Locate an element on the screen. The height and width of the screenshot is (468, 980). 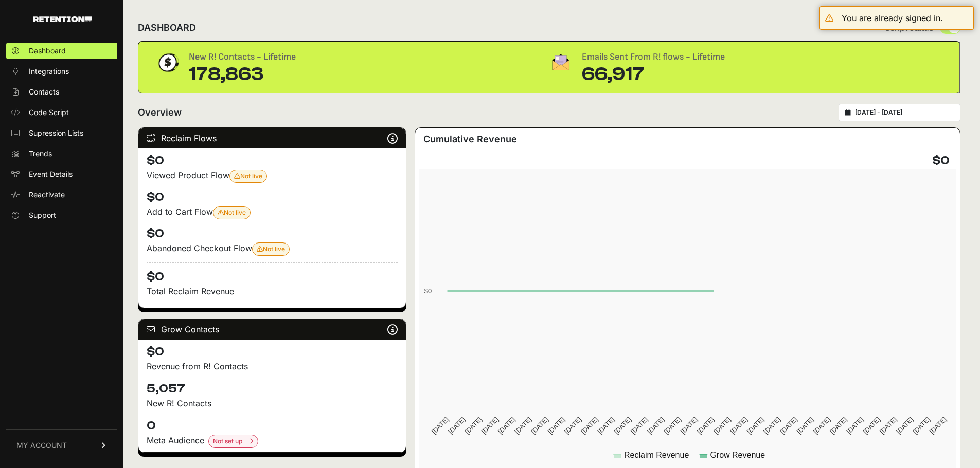
h3: Cumulative Revenue is located at coordinates (470, 139).